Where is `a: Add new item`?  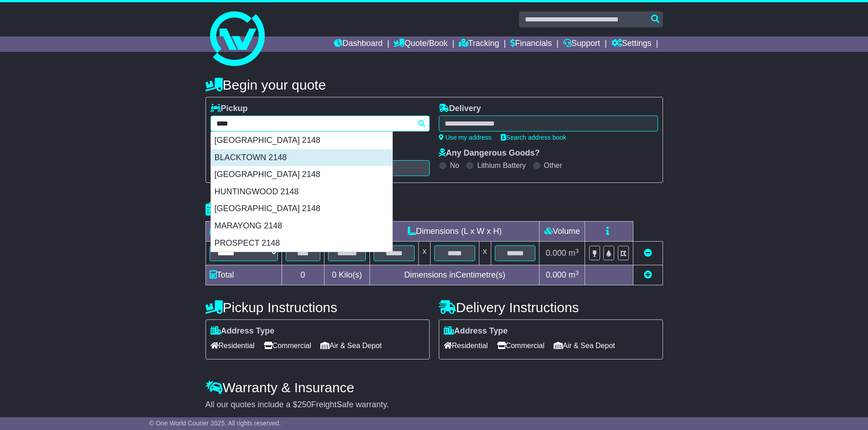
a: Add new item is located at coordinates (647, 275).